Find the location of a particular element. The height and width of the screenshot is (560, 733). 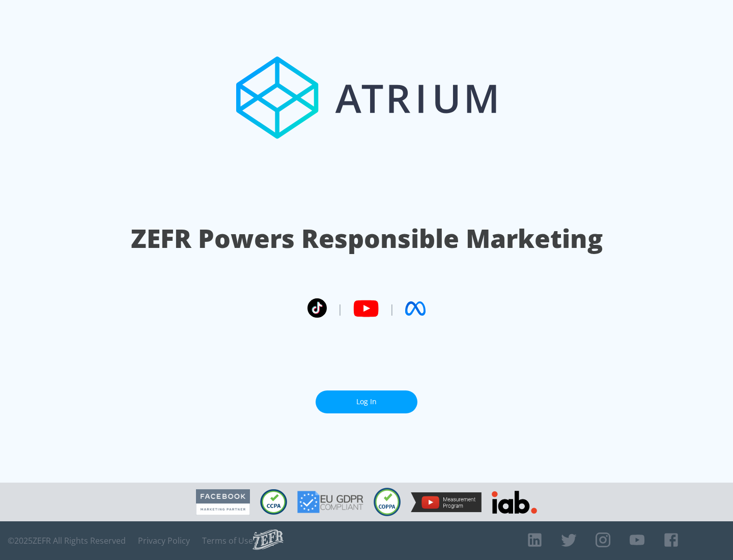

img: IAB is located at coordinates (514, 502).